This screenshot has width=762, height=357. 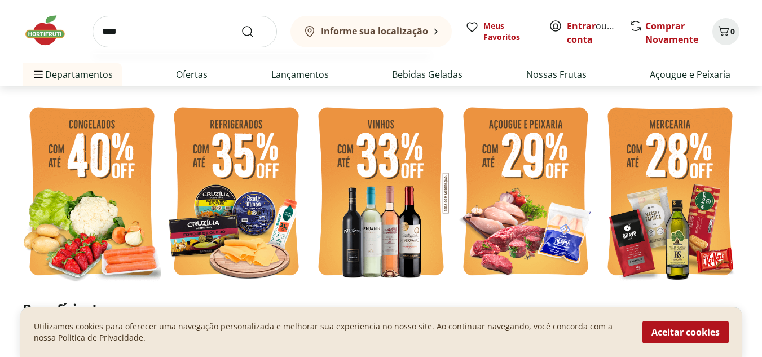 What do you see at coordinates (592, 33) in the screenshot?
I see `span: ou` at bounding box center [592, 33].